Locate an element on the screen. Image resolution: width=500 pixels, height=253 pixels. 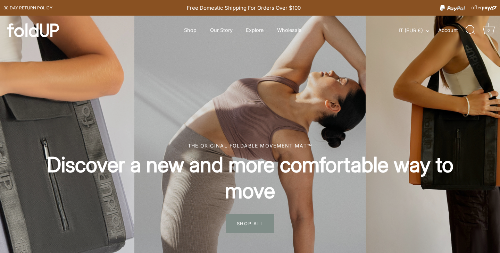
img: foldUP is located at coordinates (33, 30).